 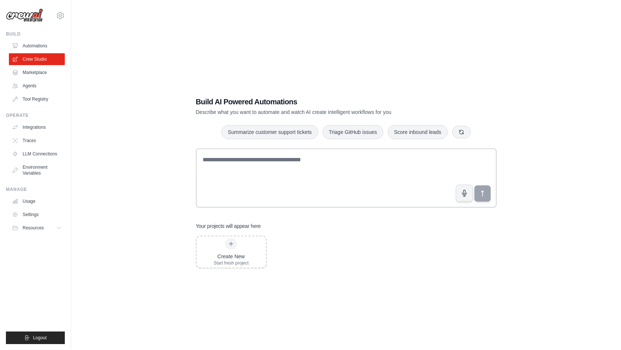 What do you see at coordinates (33, 228) in the screenshot?
I see `span: Resources` at bounding box center [33, 228].